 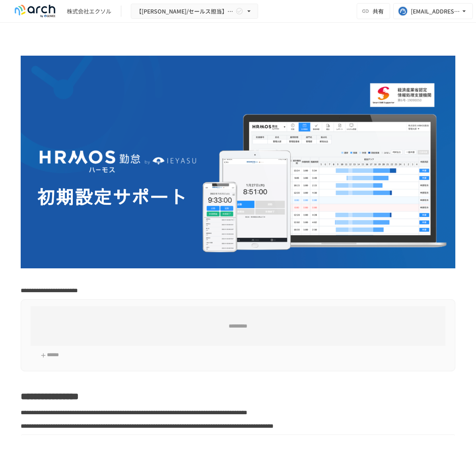 What do you see at coordinates (35, 11) in the screenshot?
I see `img: logo-default@2x-9cf2c760.svg` at bounding box center [35, 11].